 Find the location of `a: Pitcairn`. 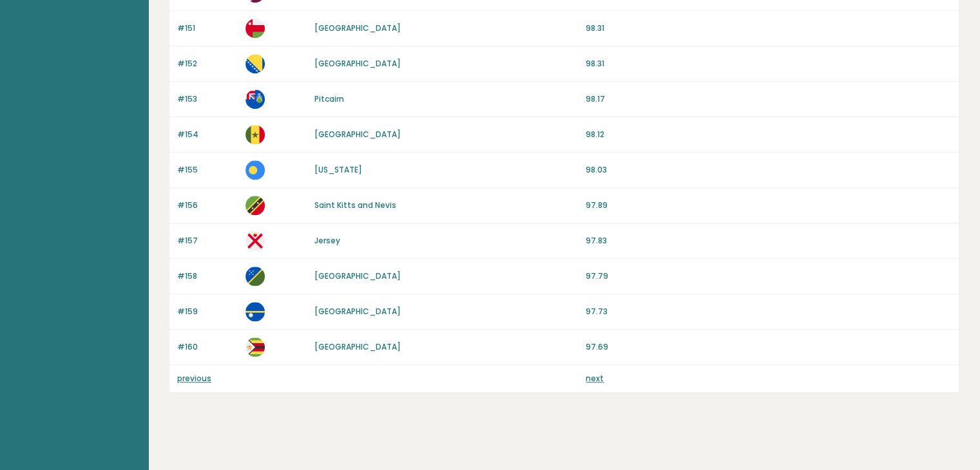

a: Pitcairn is located at coordinates (329, 99).